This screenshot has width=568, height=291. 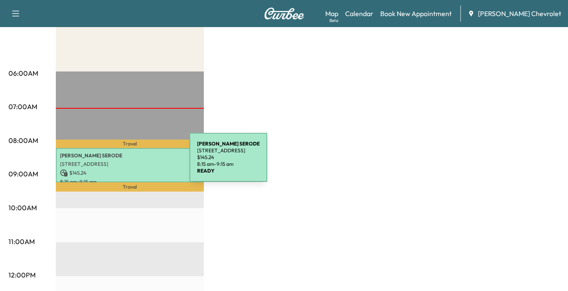 What do you see at coordinates (23, 73) in the screenshot?
I see `p: 06:00AM` at bounding box center [23, 73].